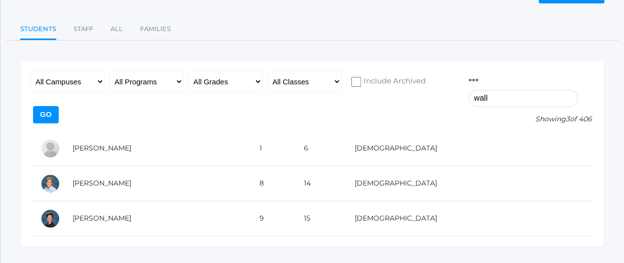 This screenshot has height=263, width=624. I want to click on input: Include Archived, so click(356, 82).